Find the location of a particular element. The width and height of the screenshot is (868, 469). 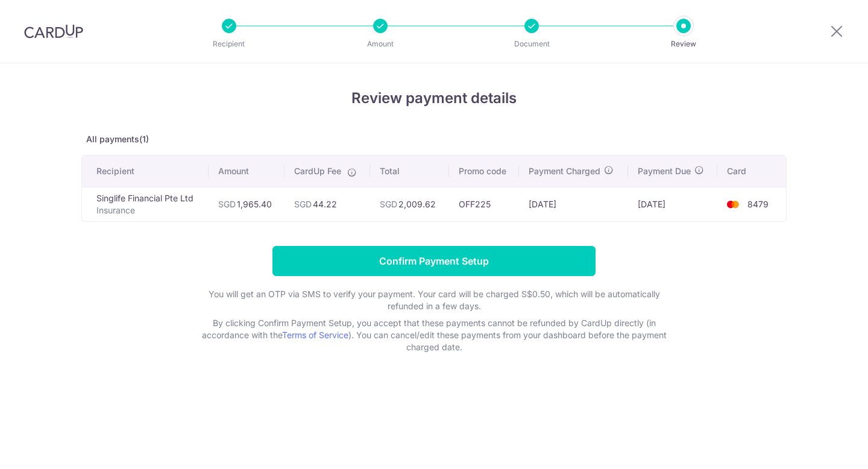

input: Confirm Payment Setup is located at coordinates (434, 261).